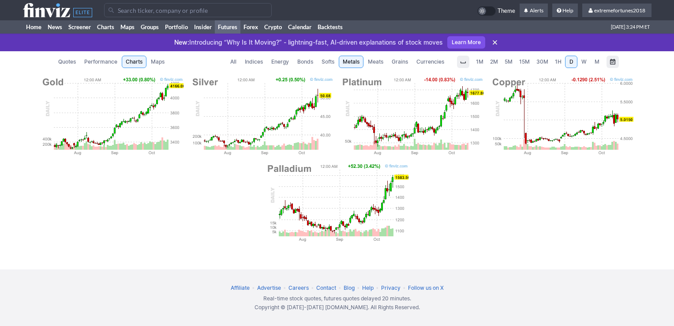 Image resolution: width=674 pixels, height=326 pixels. I want to click on a: Currencies, so click(430, 62).